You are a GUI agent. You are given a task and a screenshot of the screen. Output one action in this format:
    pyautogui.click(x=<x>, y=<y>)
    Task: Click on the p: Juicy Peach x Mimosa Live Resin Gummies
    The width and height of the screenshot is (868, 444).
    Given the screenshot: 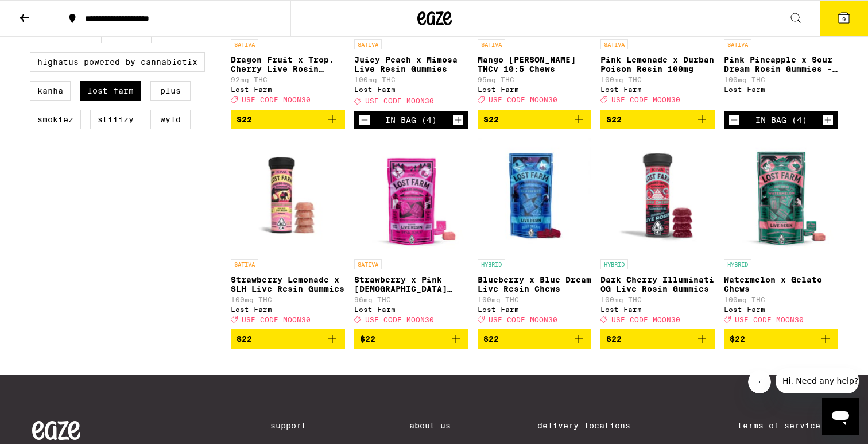 What is the action you would take?
    pyautogui.click(x=411, y=64)
    